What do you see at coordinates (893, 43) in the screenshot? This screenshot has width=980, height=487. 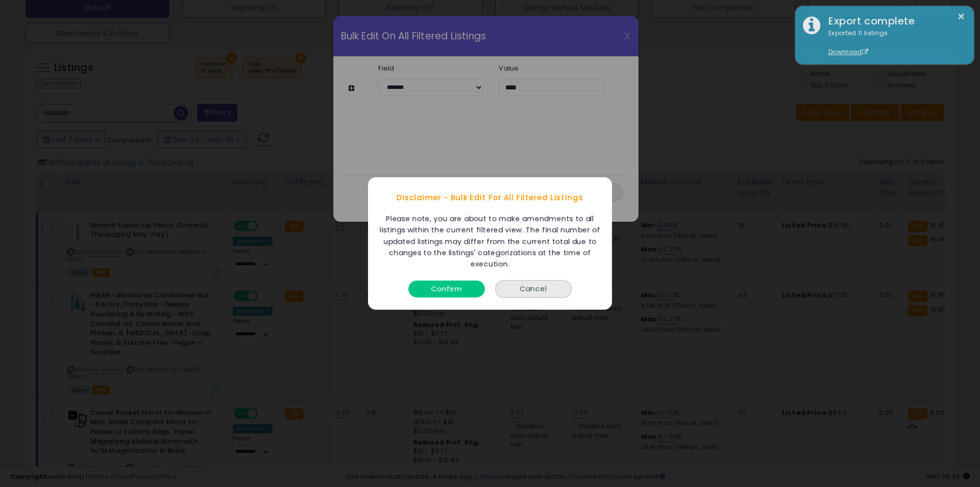 I see `div: Exported 11 listings.` at bounding box center [893, 43].